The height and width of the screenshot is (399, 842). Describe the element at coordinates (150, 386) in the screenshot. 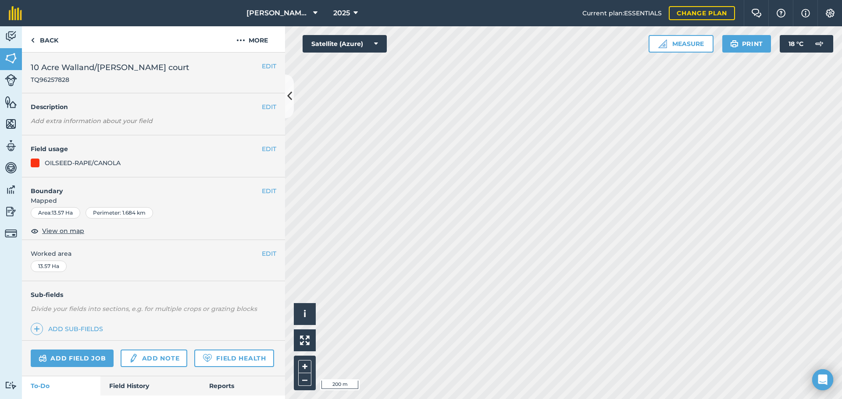

I see `a: Field History` at that location.